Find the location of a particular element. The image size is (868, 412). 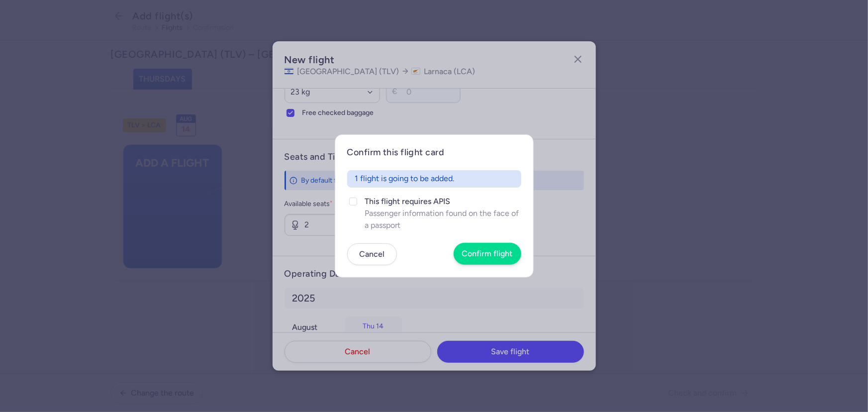

h4: Confirm this flight card is located at coordinates (435, 153).